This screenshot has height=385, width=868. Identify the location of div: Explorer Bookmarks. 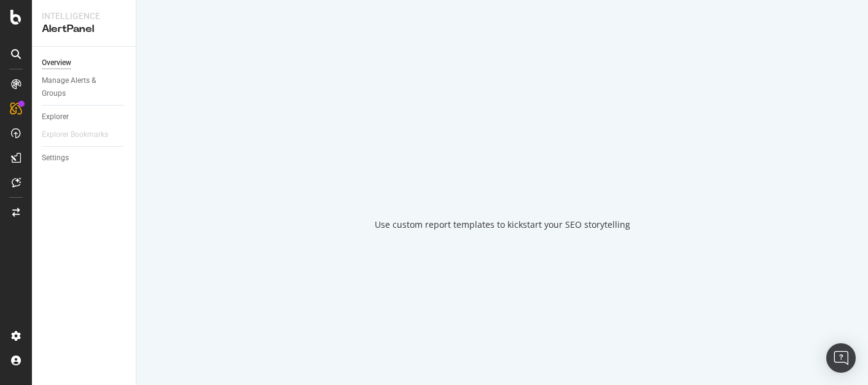
(75, 135).